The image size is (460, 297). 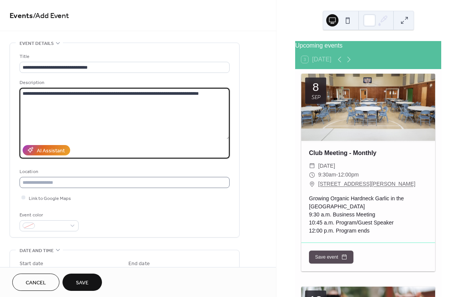 What do you see at coordinates (327, 175) in the screenshot?
I see `span: 9:30am` at bounding box center [327, 175].